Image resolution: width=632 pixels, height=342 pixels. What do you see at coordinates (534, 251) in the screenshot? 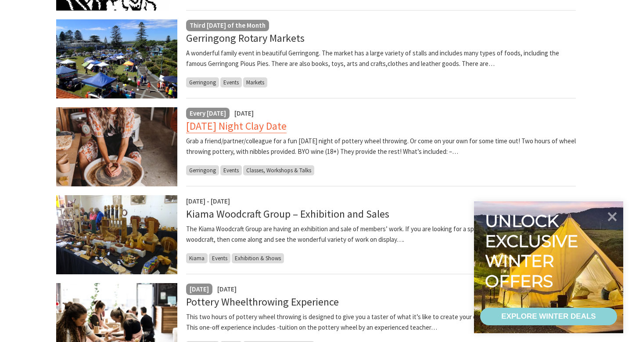
I see `div: Unlock exclusive winter offers` at bounding box center [534, 251].